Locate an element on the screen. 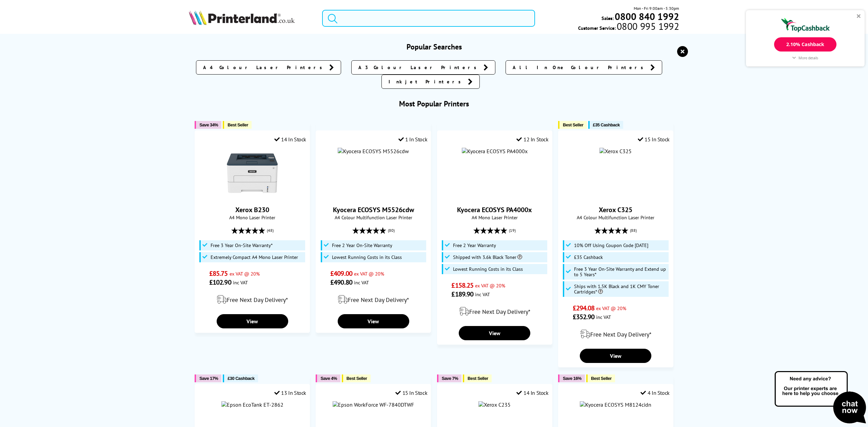 Image resolution: width=868 pixels, height=427 pixels. div: 4 In Stock is located at coordinates (655, 393).